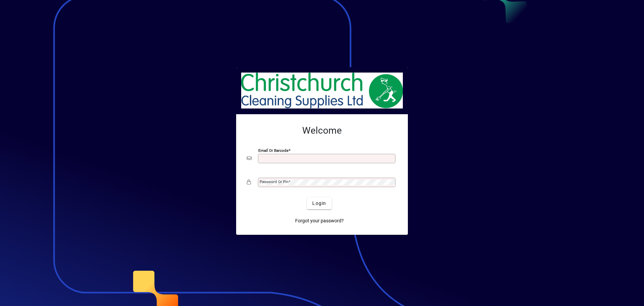 The image size is (644, 306). Describe the element at coordinates (322, 130) in the screenshot. I see `h2: Welcome` at that location.